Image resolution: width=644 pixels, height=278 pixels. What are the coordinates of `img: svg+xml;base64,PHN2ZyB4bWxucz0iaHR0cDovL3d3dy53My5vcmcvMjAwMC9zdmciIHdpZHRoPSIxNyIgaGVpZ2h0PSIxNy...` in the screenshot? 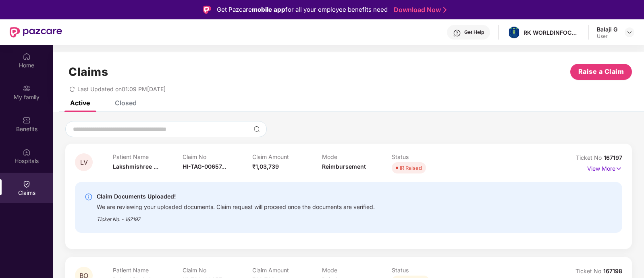 It's located at (619, 169).